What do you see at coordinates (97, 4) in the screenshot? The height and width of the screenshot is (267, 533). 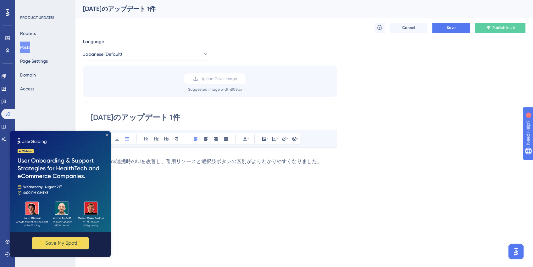 I see `div: Close Preview` at bounding box center [97, 4].